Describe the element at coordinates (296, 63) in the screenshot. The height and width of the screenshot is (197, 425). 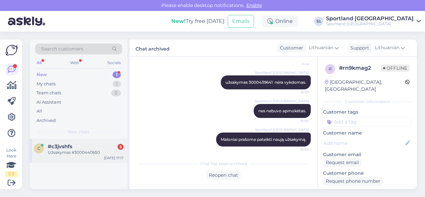
I see `span: 16:38` at that location.